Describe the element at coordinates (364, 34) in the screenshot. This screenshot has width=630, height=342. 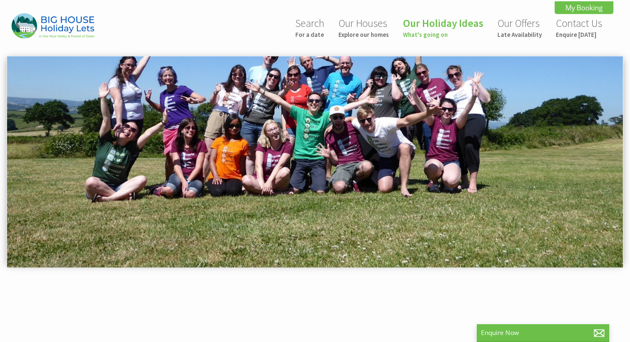
I see `small: Explore our homes` at that location.